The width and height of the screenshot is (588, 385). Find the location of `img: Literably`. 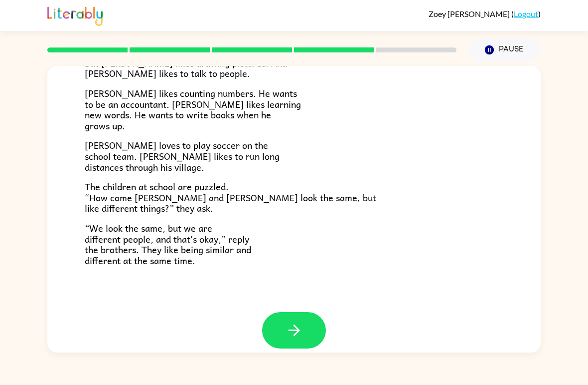

img: Literably is located at coordinates (75, 15).